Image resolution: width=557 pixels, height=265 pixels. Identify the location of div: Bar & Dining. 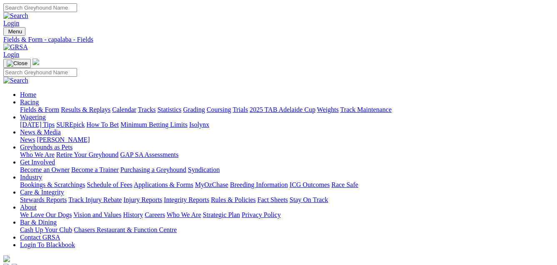
(287, 230).